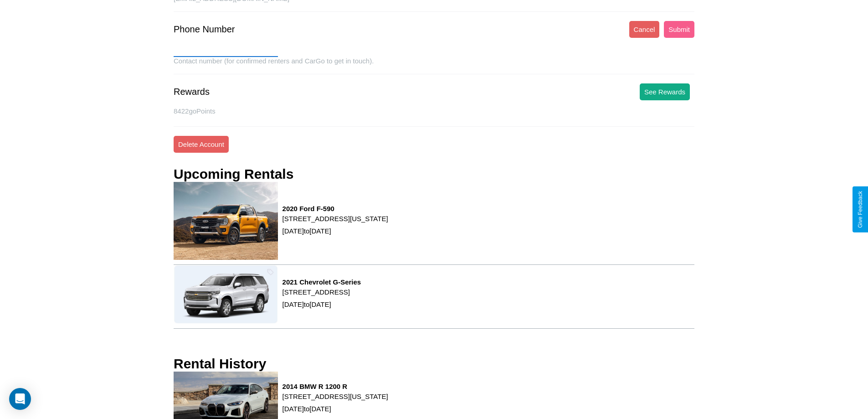 Image resolution: width=868 pixels, height=419 pixels. I want to click on h3: Upcoming Rentals, so click(233, 175).